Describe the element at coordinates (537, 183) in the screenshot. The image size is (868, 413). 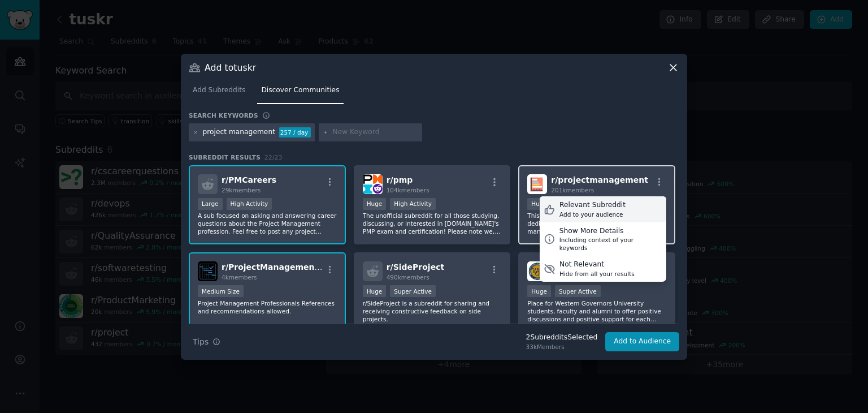
I see `img: projectmanagement` at that location.